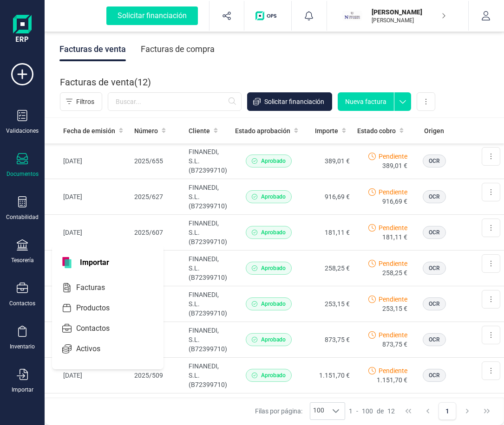 Image resolution: width=504 pixels, height=425 pixels. Describe the element at coordinates (329, 161) in the screenshot. I see `td: 389,01 €` at that location.